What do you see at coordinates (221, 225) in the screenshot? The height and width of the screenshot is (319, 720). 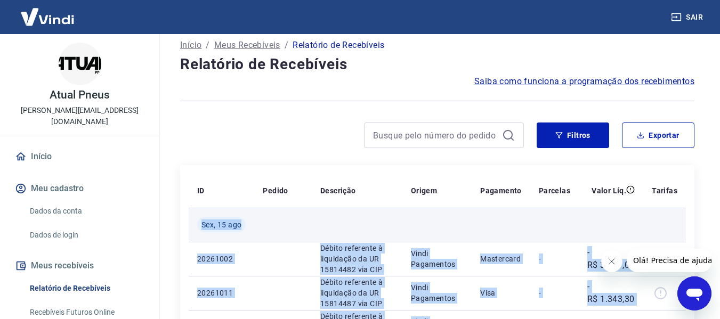 I see `span: Sex, 15 ago` at bounding box center [221, 225].